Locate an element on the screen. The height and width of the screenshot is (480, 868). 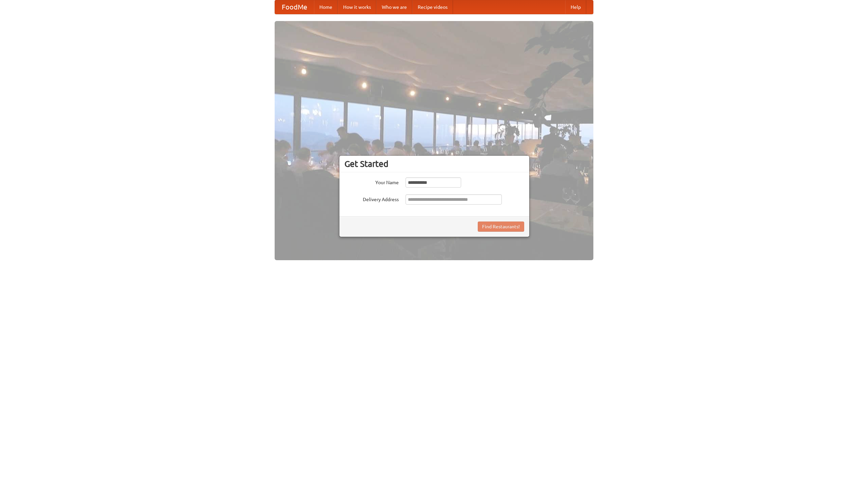
a: Home is located at coordinates (326, 7).